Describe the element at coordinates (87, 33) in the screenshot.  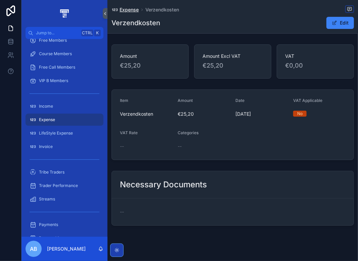
I see `span: Ctrl` at that location.